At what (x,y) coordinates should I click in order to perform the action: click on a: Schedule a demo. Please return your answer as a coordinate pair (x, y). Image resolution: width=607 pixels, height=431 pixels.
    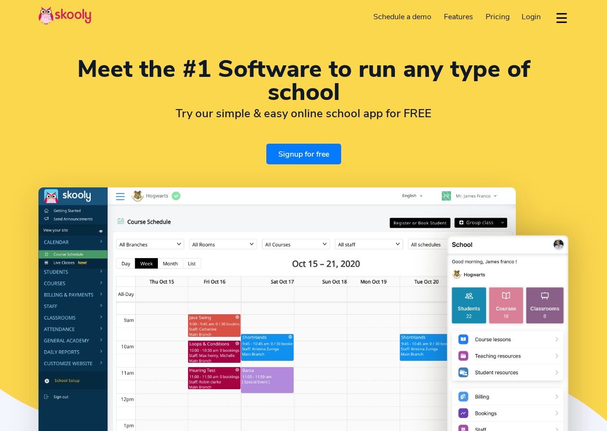
    Looking at the image, I should click on (403, 17).